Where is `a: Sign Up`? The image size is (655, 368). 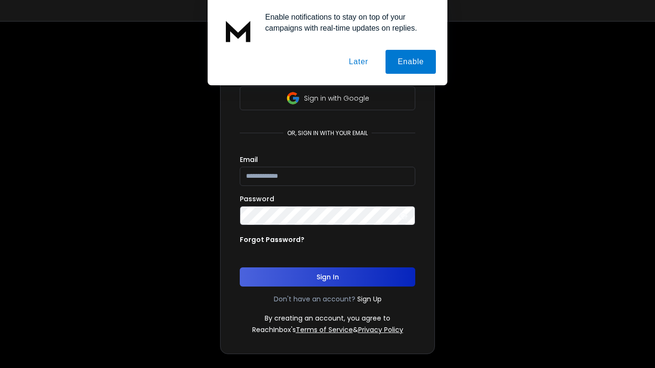
a: Sign Up is located at coordinates (369, 299).